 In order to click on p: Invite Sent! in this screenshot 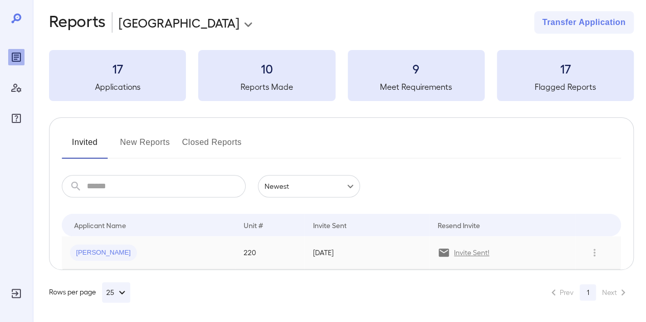, I will do `click(471, 253)`.